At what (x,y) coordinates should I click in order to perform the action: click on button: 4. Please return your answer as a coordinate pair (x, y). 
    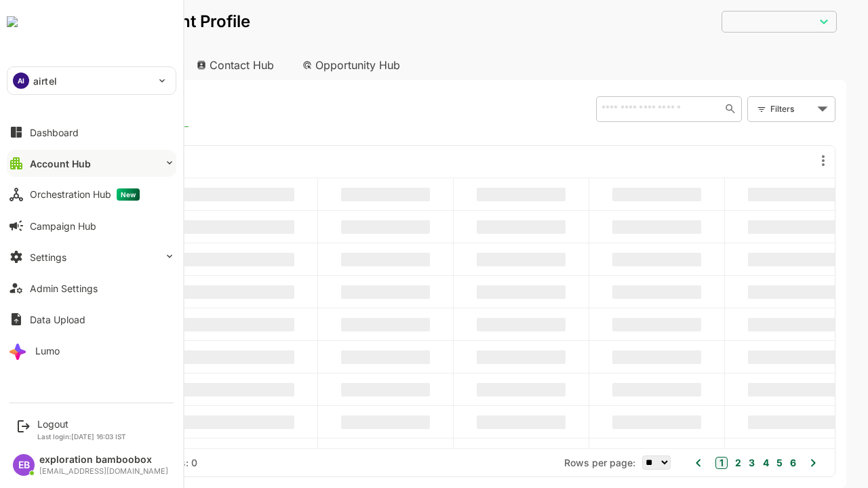
    Looking at the image, I should click on (717, 463).